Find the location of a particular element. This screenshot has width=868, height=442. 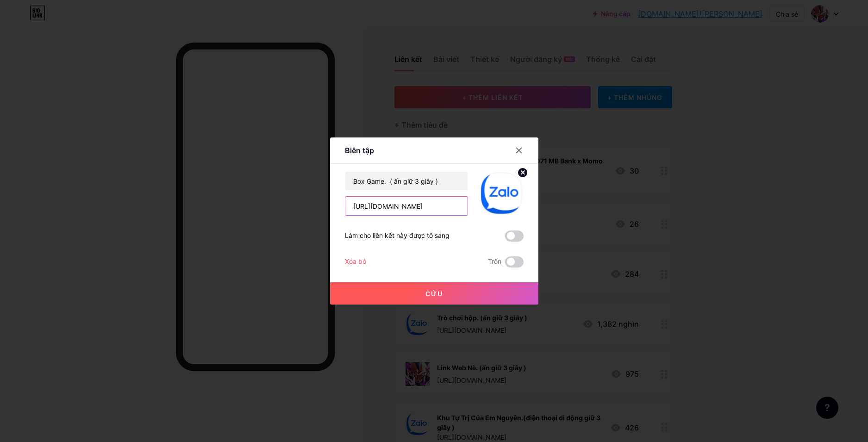

font: Cứu is located at coordinates (435, 293).